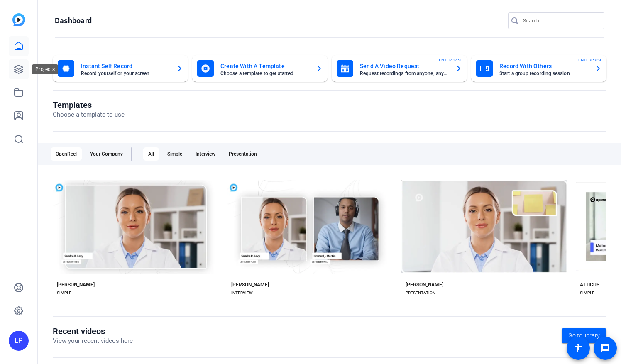  I want to click on mat-card-subtitle: Record yourself or your screen, so click(125, 74).